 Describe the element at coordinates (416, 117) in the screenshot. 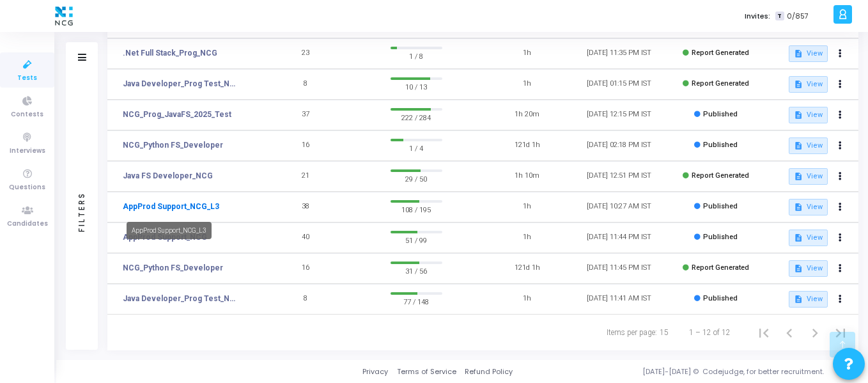

I see `span: 222 / 284` at that location.